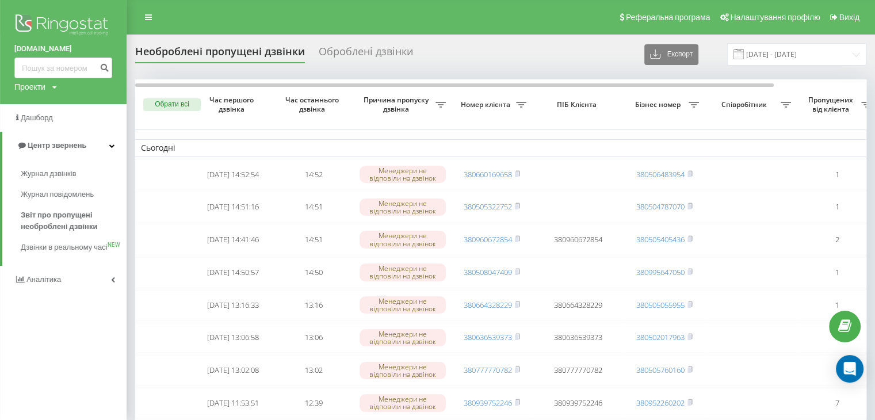 The height and width of the screenshot is (420, 875). Describe the element at coordinates (314, 305) in the screenshot. I see `td: 13:16` at that location.